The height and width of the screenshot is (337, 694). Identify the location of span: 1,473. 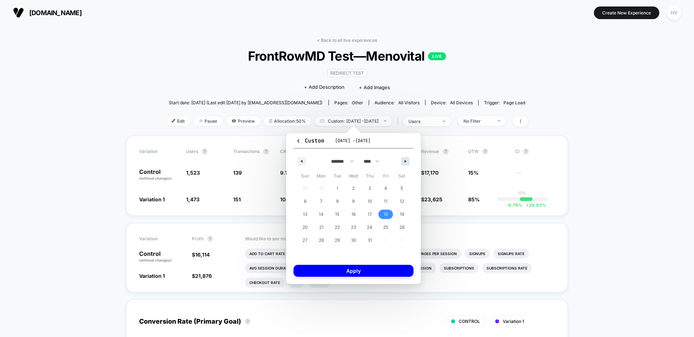
(193, 199).